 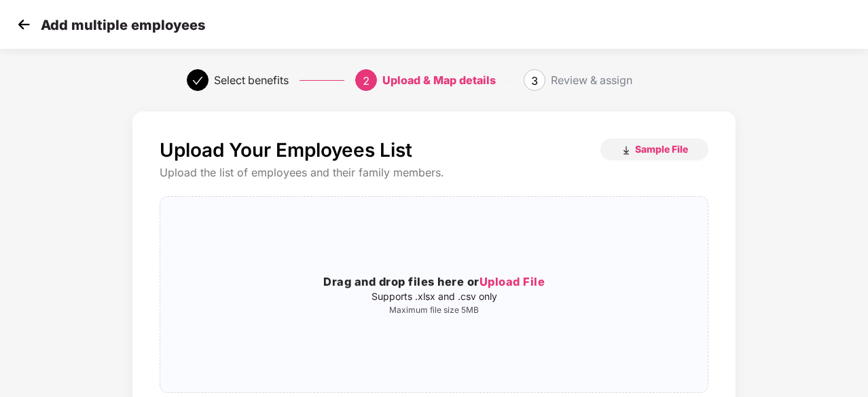 What do you see at coordinates (439, 80) in the screenshot?
I see `div: Upload & Map details` at bounding box center [439, 80].